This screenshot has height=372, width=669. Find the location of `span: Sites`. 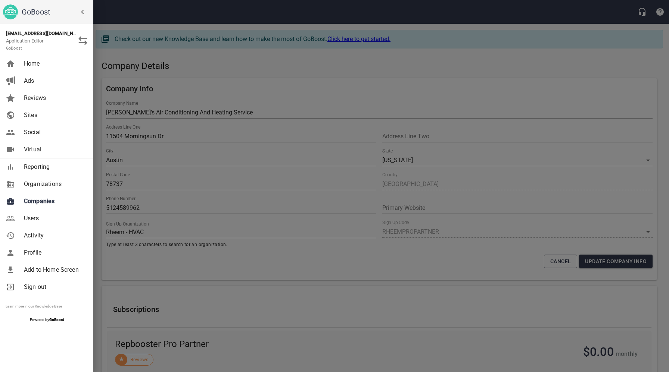

span: Sites is located at coordinates (54, 115).